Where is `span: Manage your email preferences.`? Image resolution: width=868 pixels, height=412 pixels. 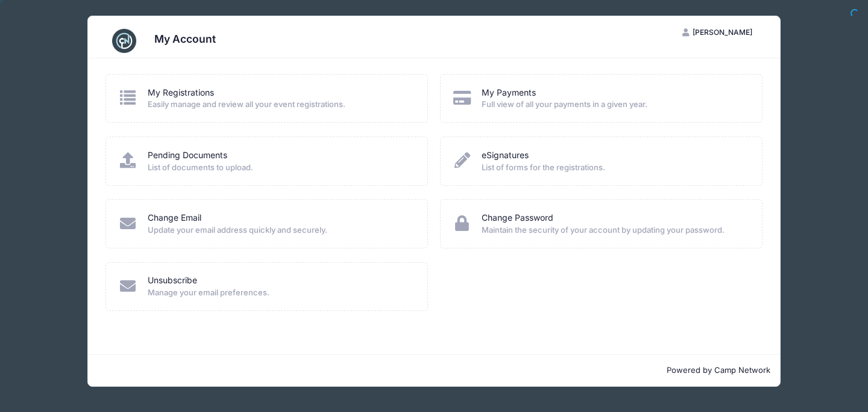
span: Manage your email preferences. is located at coordinates (280, 293).